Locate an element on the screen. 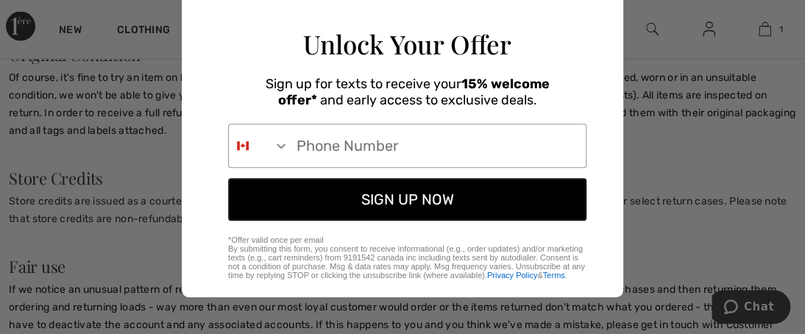 The height and width of the screenshot is (334, 805). span: Sign up for texts to receive your is located at coordinates (364, 84).